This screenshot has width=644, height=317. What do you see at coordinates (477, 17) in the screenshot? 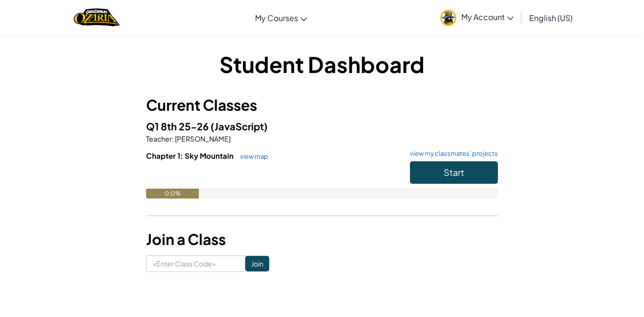
I see `a: My Account` at bounding box center [477, 17].